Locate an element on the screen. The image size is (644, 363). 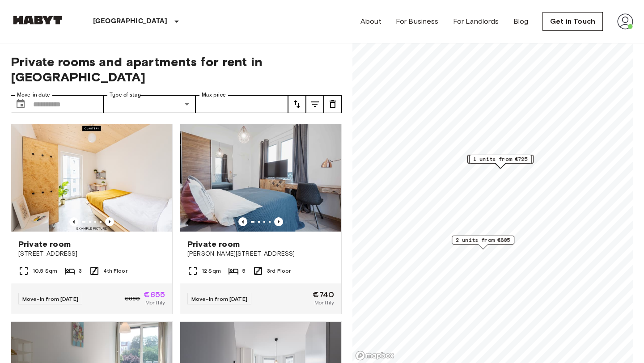
a: For Landlords is located at coordinates (476, 22).